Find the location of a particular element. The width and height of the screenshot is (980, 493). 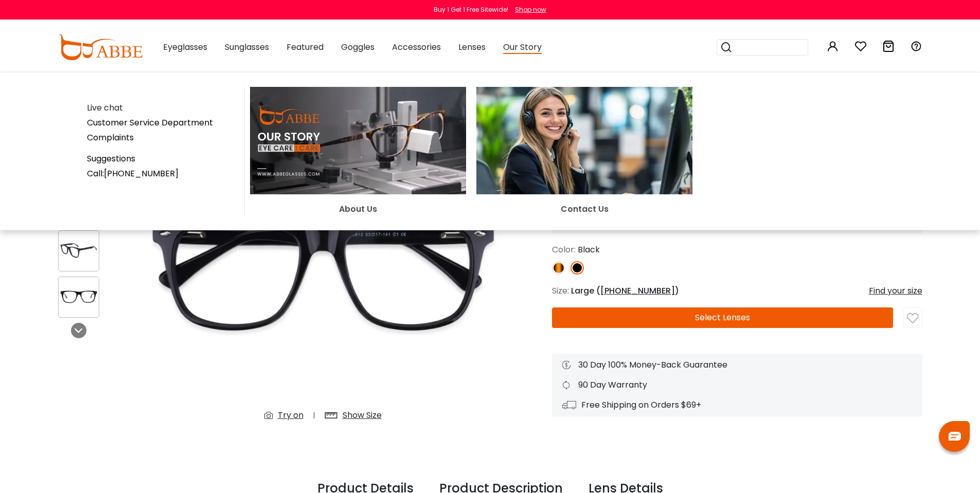

div: Show Size is located at coordinates (362, 416).